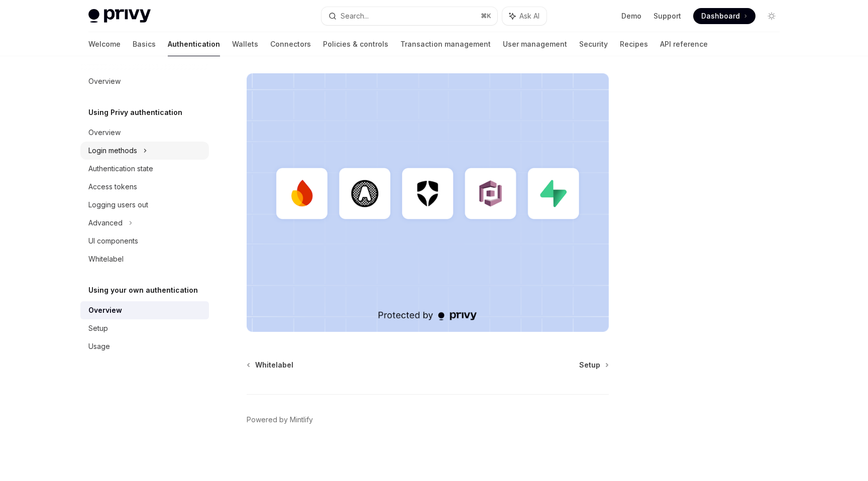 The height and width of the screenshot is (481, 868). What do you see at coordinates (118, 205) in the screenshot?
I see `div: Logging users out` at bounding box center [118, 205].